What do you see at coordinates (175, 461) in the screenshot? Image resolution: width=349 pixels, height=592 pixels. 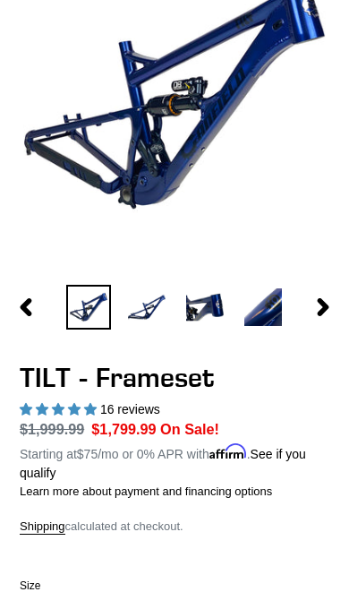 I see `p: Starting at /mo or 0% APR with .` at bounding box center [175, 461].